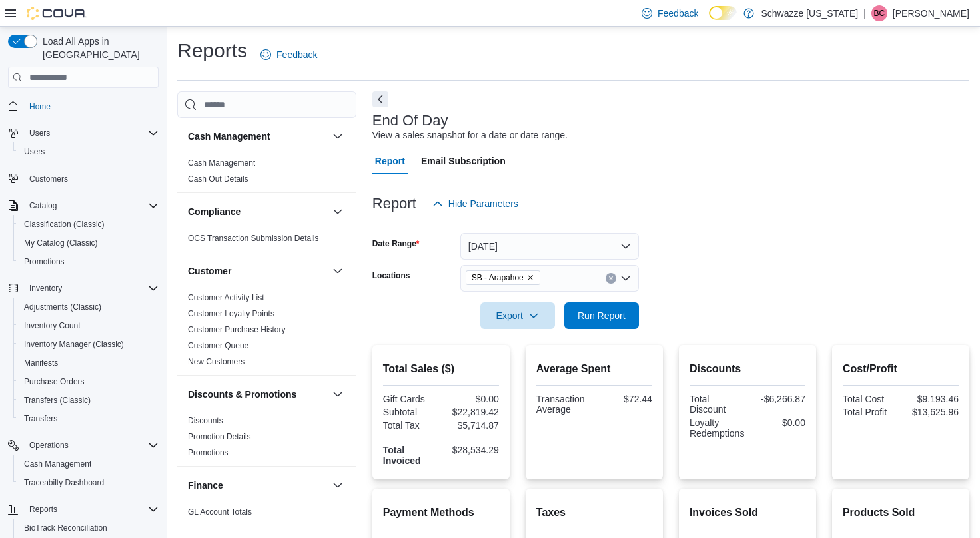 This screenshot has height=538, width=980. Describe the element at coordinates (57, 400) in the screenshot. I see `a: Transfers (Classic)` at that location.